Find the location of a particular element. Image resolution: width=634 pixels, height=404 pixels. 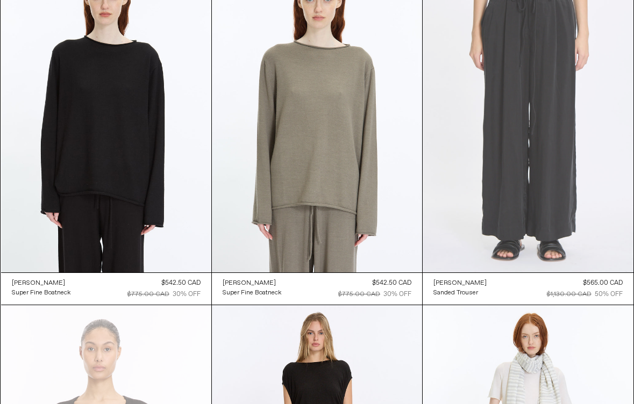

div: $565.00 CAD is located at coordinates (603, 283).